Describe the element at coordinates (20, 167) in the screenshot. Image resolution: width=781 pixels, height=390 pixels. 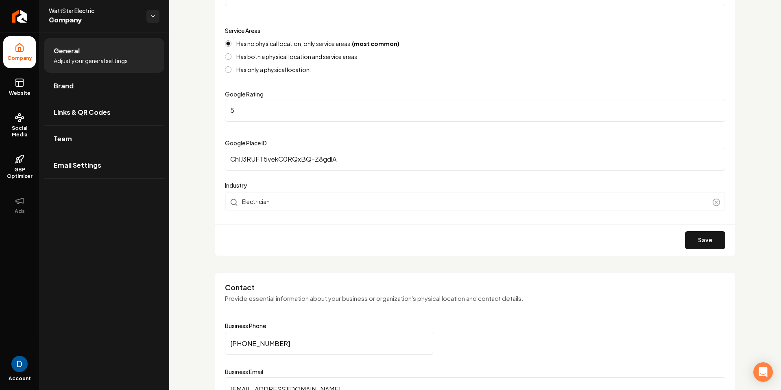
I see `a: GBP Optimizer` at that location.